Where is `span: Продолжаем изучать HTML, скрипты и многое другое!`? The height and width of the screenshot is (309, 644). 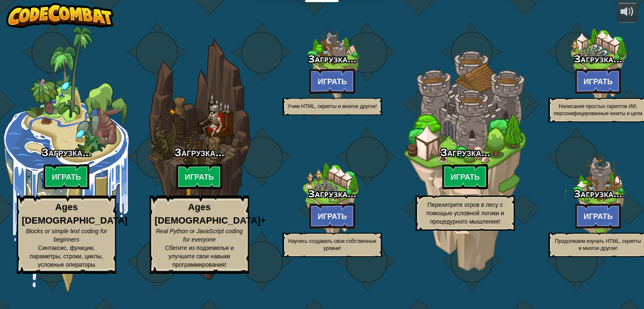
span: Продолжаем изучать HTML, скрипты и многое другое! is located at coordinates (598, 245).